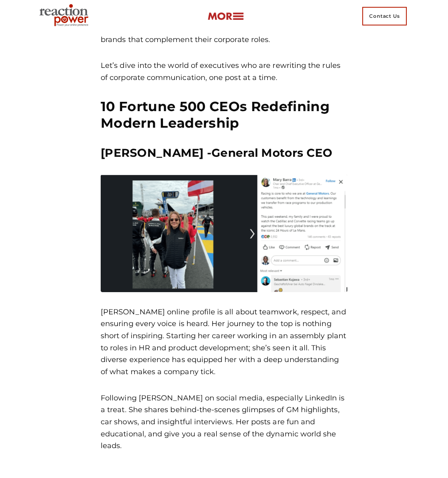 The height and width of the screenshot is (478, 448). I want to click on h2: 10 Fortune 500 CEOs Redefining Modern Leadership, so click(224, 114).